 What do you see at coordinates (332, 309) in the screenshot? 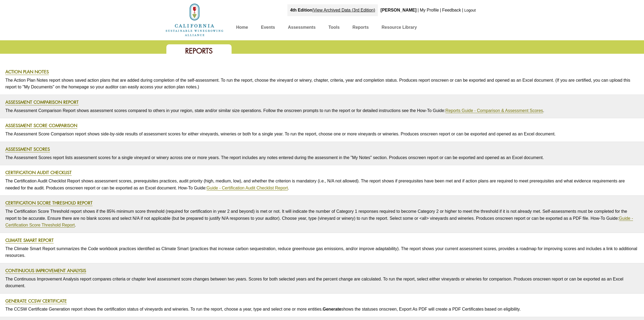
I see `strong: Generate` at bounding box center [332, 309].